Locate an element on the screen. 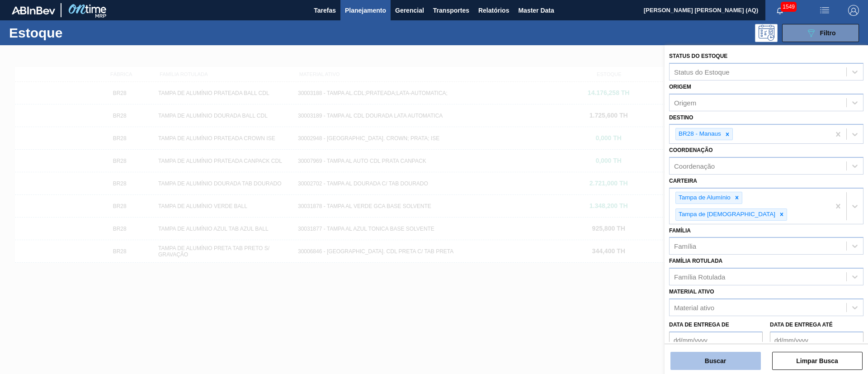 This screenshot has width=868, height=374. span: Master Data is located at coordinates (536, 10).